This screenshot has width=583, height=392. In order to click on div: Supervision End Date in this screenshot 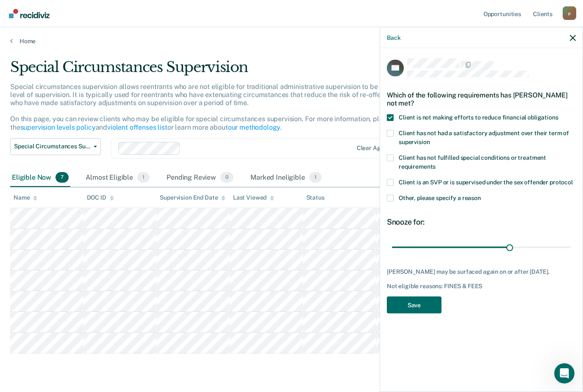, I will do `click(192, 197)`.